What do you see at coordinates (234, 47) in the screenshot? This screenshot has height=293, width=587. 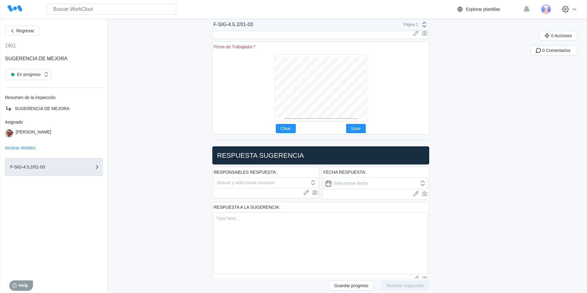 I see `div: Firma de Trabajador:` at bounding box center [234, 47].